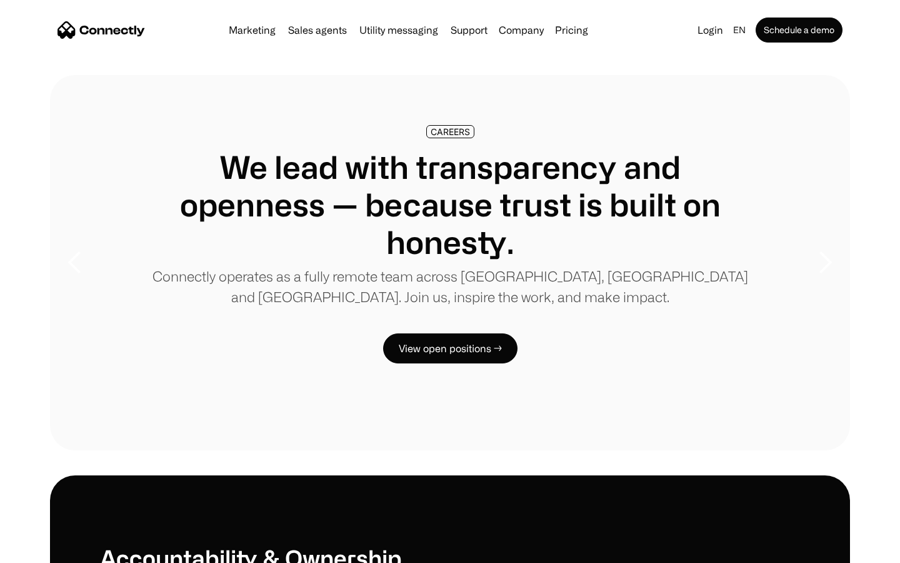 The height and width of the screenshot is (563, 900). Describe the element at coordinates (450, 131) in the screenshot. I see `div: CAREERS` at that location.